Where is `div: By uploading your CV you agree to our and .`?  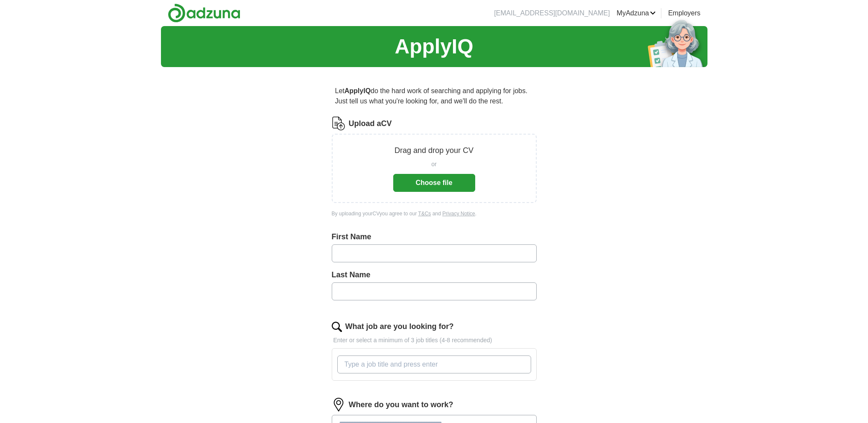 div: By uploading your CV you agree to our and . is located at coordinates (434, 213).